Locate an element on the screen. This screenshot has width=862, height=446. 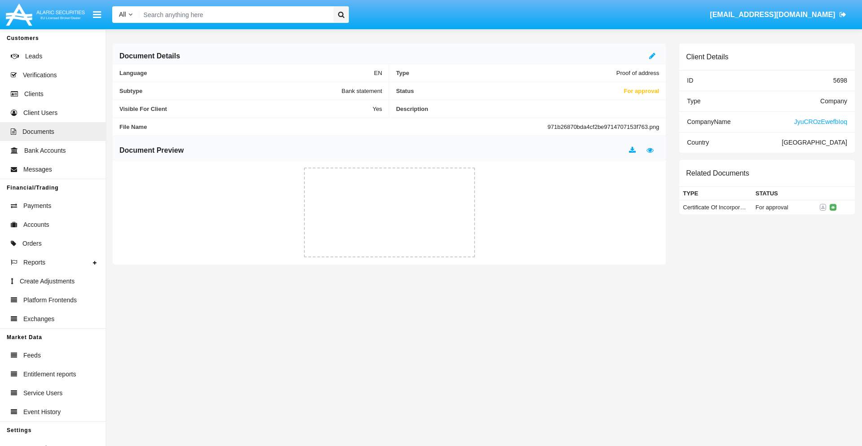
span: Company Name is located at coordinates (708, 122).